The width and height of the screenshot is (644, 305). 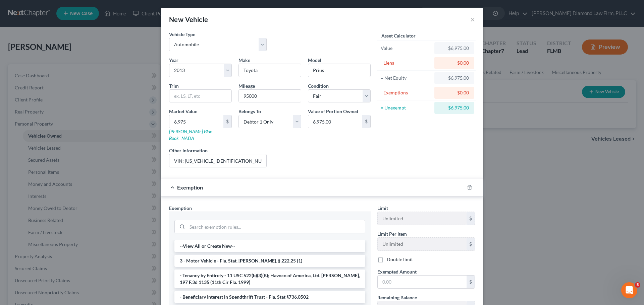 I want to click on span: Exempted Amount, so click(x=397, y=272).